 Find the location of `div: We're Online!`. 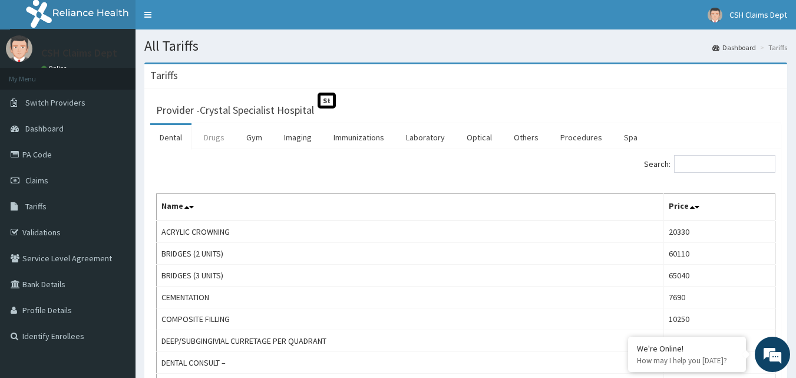

div: We're Online! is located at coordinates (687, 348).